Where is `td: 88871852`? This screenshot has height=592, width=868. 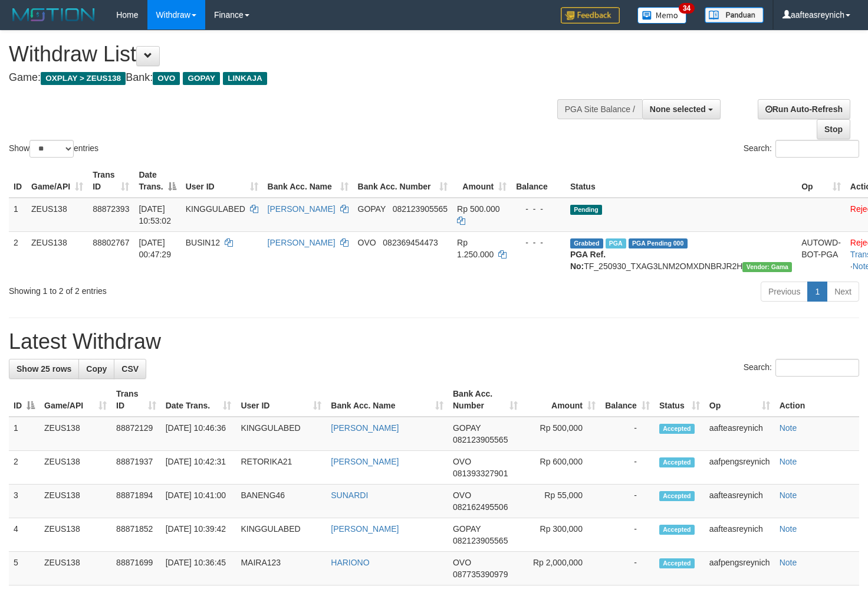
td: 88871852 is located at coordinates (136, 535).